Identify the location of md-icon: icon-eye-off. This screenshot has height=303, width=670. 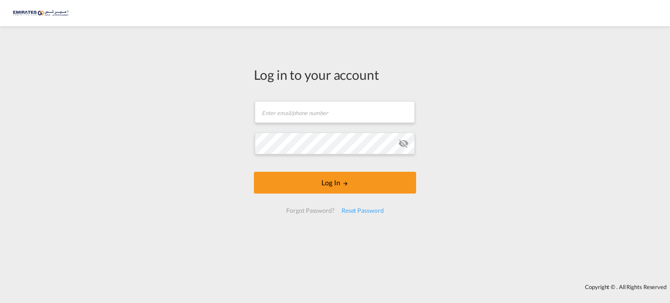
(403, 143).